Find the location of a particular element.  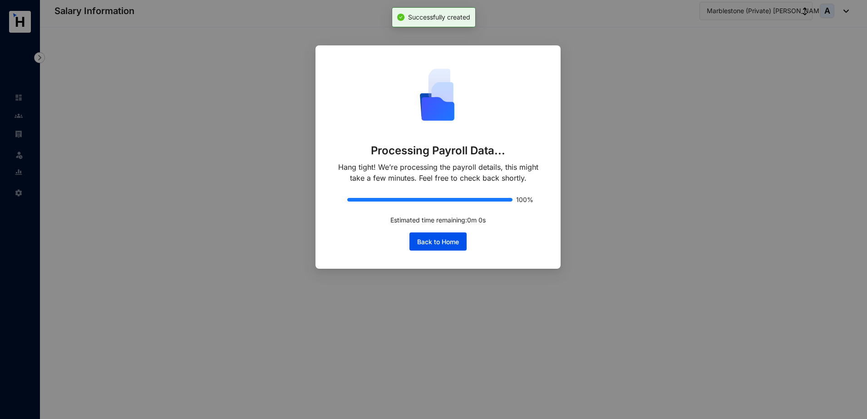

span: check-circle is located at coordinates (401, 17).